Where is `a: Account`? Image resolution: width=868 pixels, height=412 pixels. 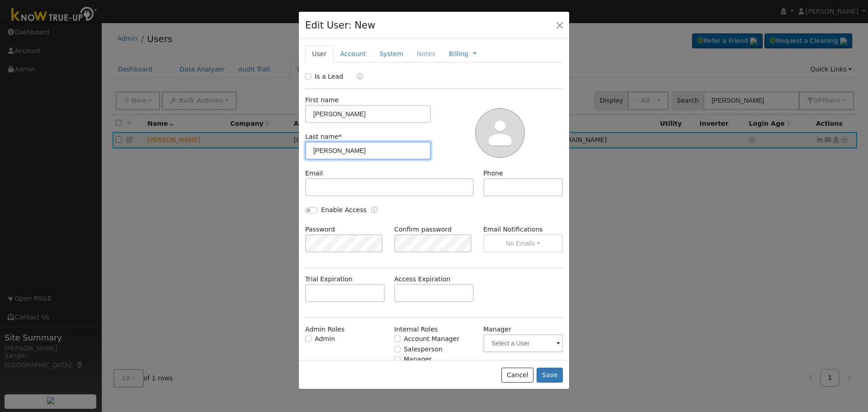
a: Account is located at coordinates (353, 54).